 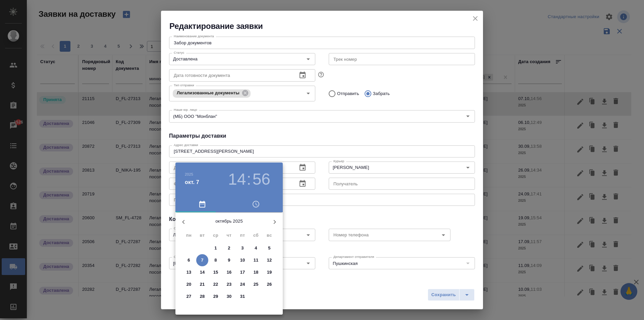 I want to click on p: 7, so click(x=202, y=260).